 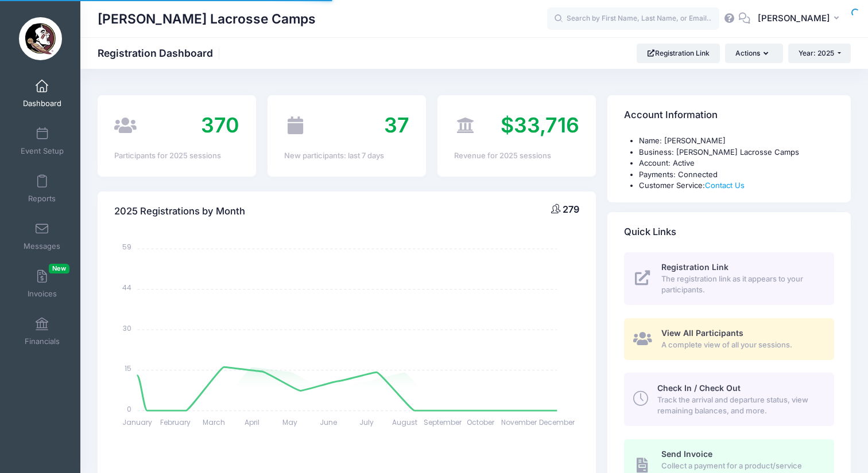 I want to click on tspan: November, so click(x=519, y=422).